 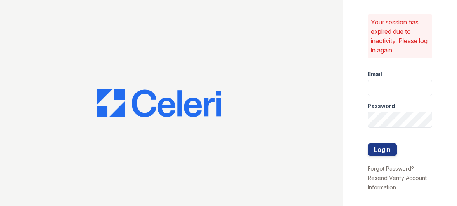 I want to click on button: Login, so click(x=382, y=149).